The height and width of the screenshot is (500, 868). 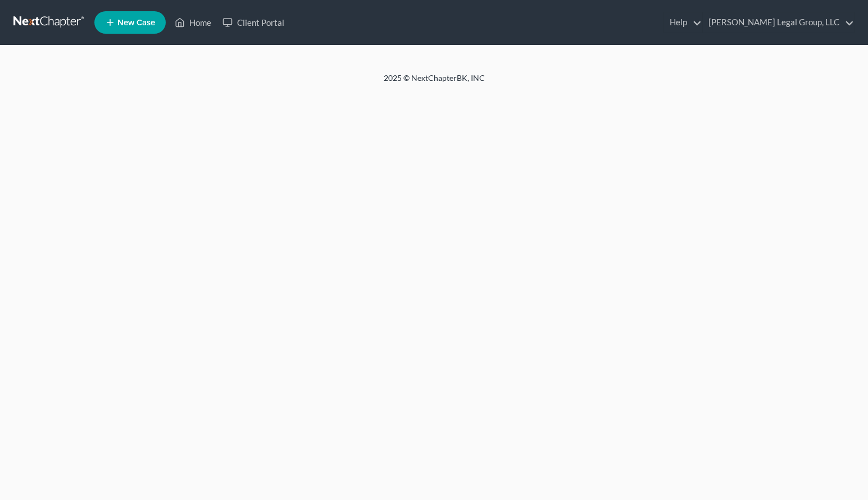 I want to click on a: Help, so click(x=683, y=23).